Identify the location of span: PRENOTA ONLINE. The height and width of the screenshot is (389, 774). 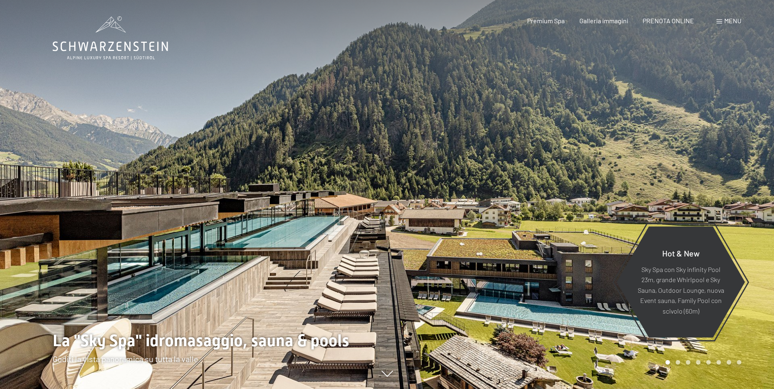
(668, 20).